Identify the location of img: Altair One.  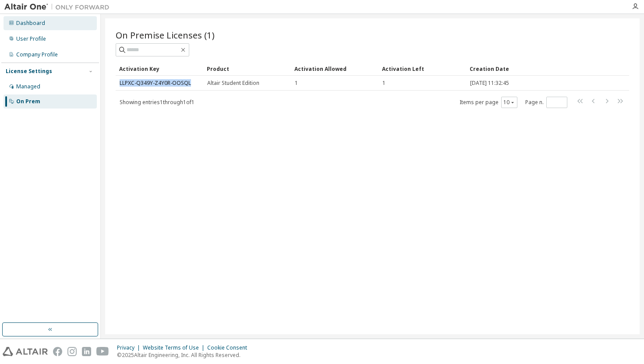
(59, 7).